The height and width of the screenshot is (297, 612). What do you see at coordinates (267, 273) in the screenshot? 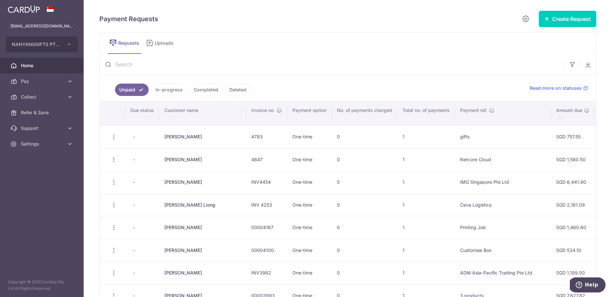
I see `td: INV3982` at bounding box center [267, 273].